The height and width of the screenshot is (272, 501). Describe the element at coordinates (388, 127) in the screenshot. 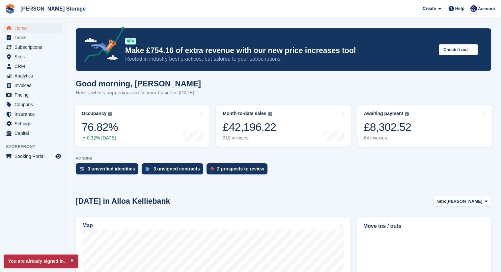

I see `div: £8,302.52` at that location.